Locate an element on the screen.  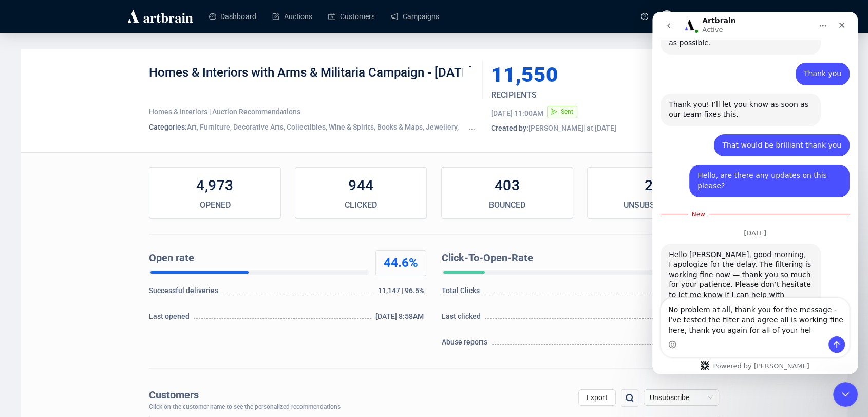
span: Sent is located at coordinates (567, 111).